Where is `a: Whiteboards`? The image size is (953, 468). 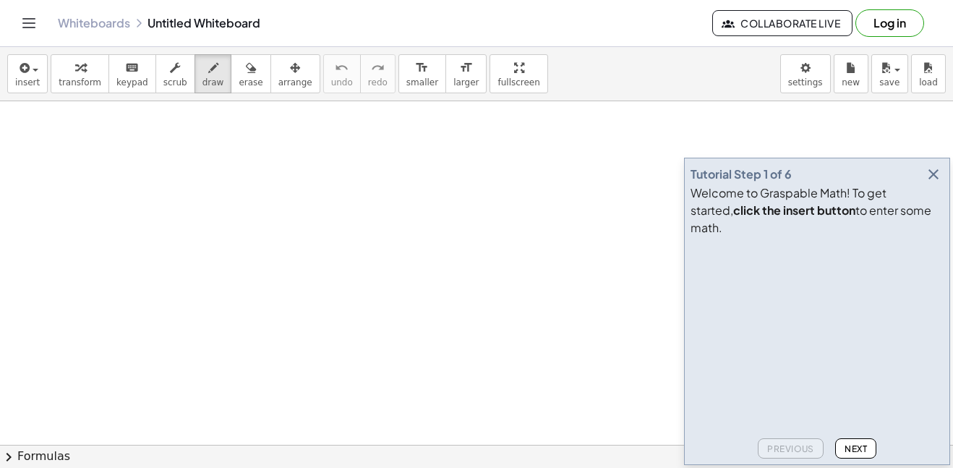 a: Whiteboards is located at coordinates (94, 23).